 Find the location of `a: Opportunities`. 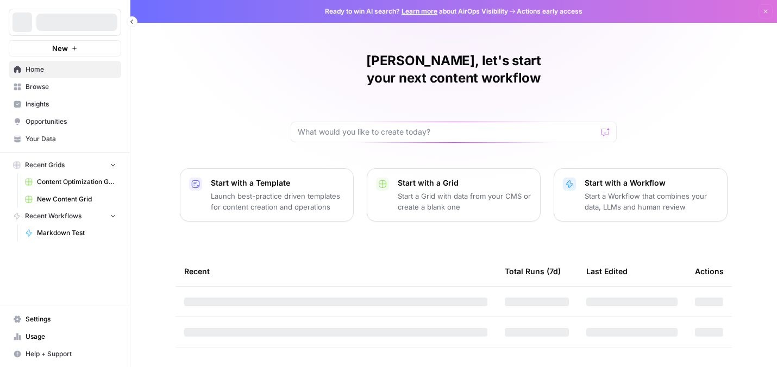

a: Opportunities is located at coordinates (65, 122).